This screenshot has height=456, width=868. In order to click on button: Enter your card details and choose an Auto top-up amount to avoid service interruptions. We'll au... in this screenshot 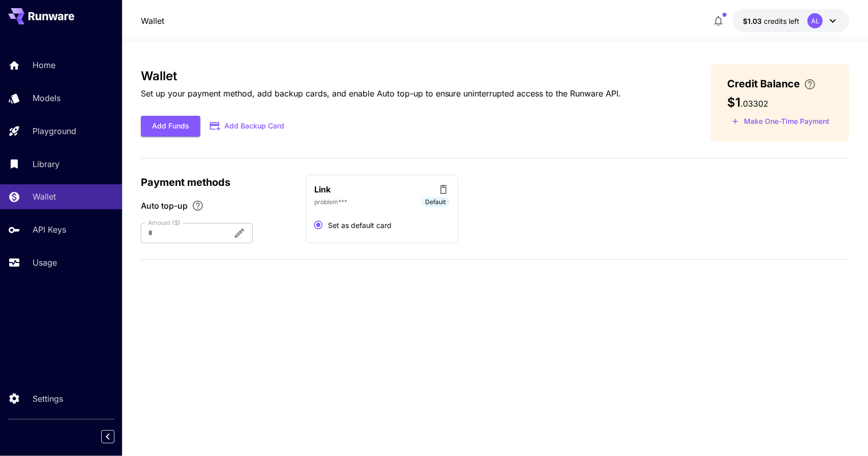, I will do `click(810, 84)`.